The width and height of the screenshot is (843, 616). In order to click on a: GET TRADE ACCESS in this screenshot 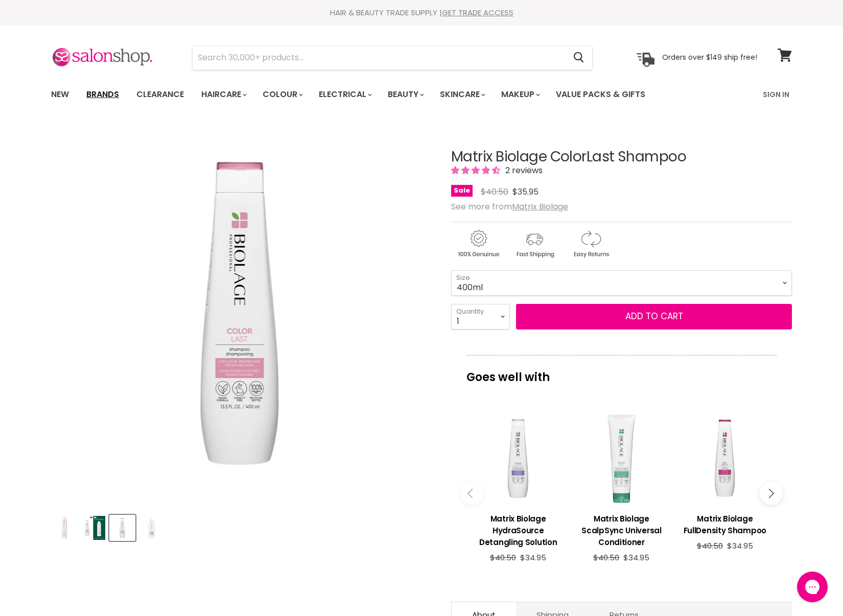, I will do `click(478, 12)`.